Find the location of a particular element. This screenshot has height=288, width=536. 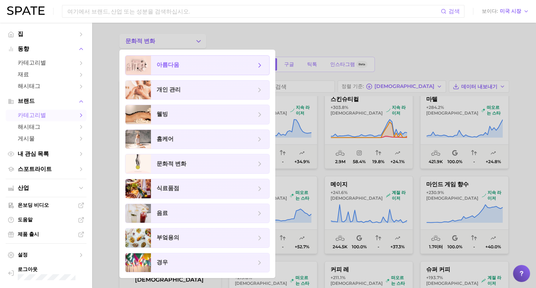

span: 집 is located at coordinates (46, 34).